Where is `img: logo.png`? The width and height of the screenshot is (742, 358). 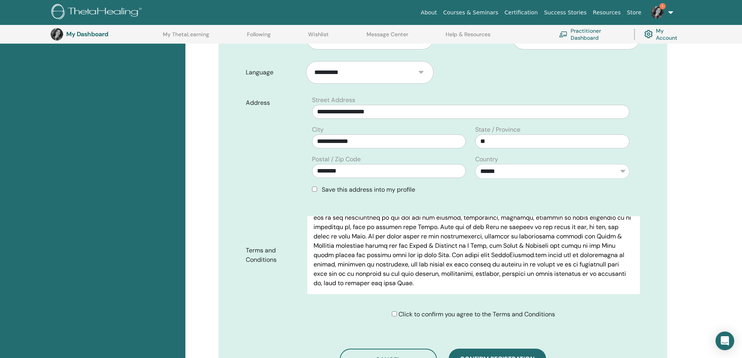 img: logo.png is located at coordinates (98, 12).